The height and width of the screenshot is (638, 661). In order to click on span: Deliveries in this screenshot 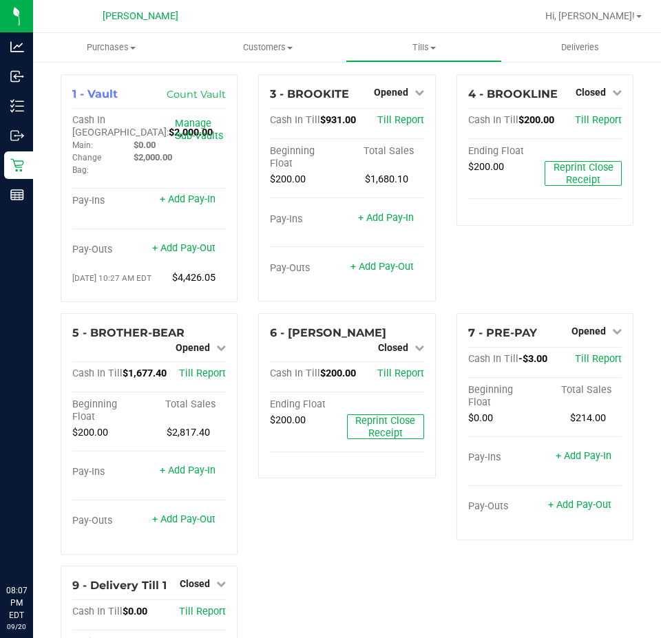, I will do `click(580, 47)`.